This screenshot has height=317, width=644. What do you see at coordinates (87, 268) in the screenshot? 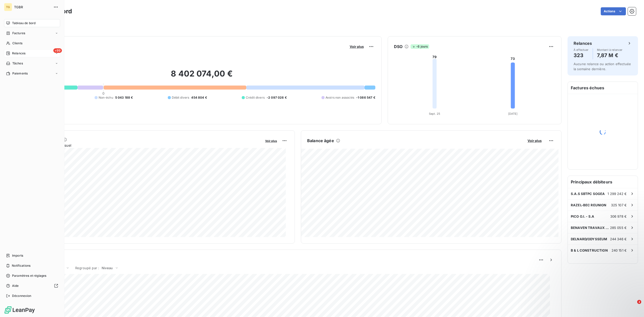
I see `span: Regroupé par :` at bounding box center [87, 268].